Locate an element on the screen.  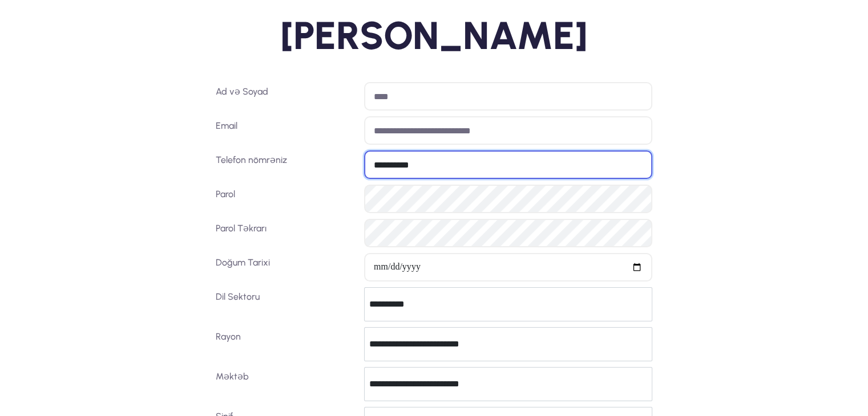
label: Ad və Soyad is located at coordinates (286, 96).